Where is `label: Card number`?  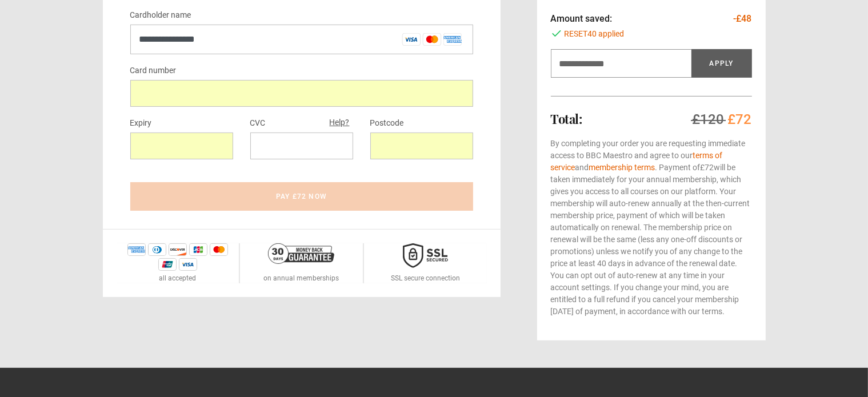 label: Card number is located at coordinates (153, 71).